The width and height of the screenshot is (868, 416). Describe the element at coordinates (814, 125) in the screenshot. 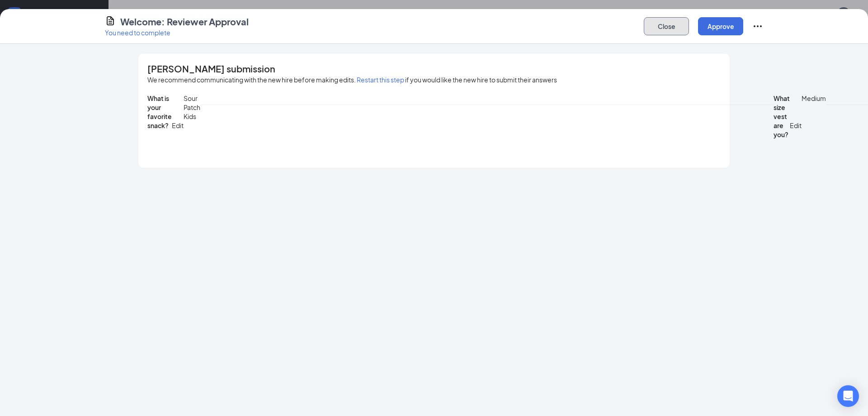

I see `span: Medium` at that location.